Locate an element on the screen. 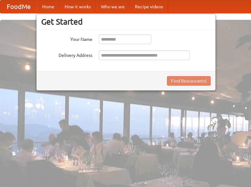 The height and width of the screenshot is (187, 251). a: How it works is located at coordinates (78, 7).